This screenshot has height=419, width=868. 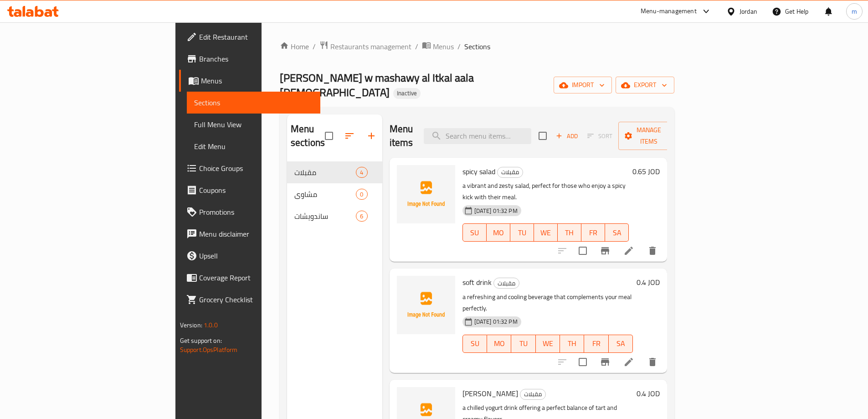 What do you see at coordinates (253, 125) in the screenshot?
I see `a: Full Menu View` at bounding box center [253, 125].